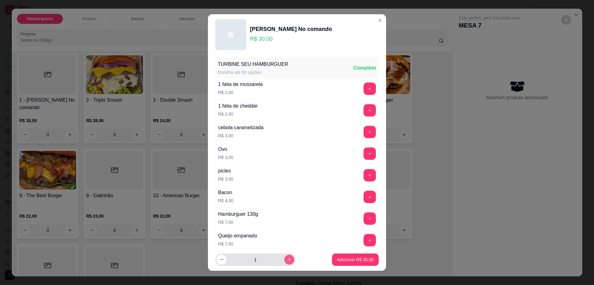 The image size is (594, 285). I want to click on button: decrease-product-quantity, so click(221, 260).